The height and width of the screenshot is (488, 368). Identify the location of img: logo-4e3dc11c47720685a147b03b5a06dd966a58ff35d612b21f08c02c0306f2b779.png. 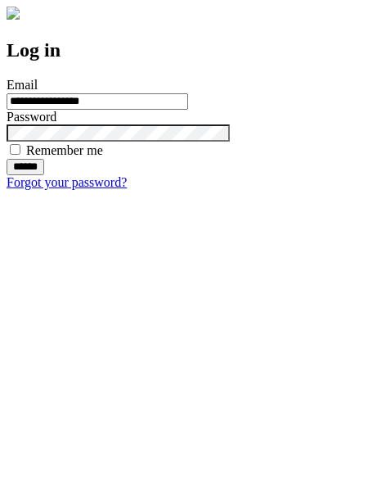
(13, 13).